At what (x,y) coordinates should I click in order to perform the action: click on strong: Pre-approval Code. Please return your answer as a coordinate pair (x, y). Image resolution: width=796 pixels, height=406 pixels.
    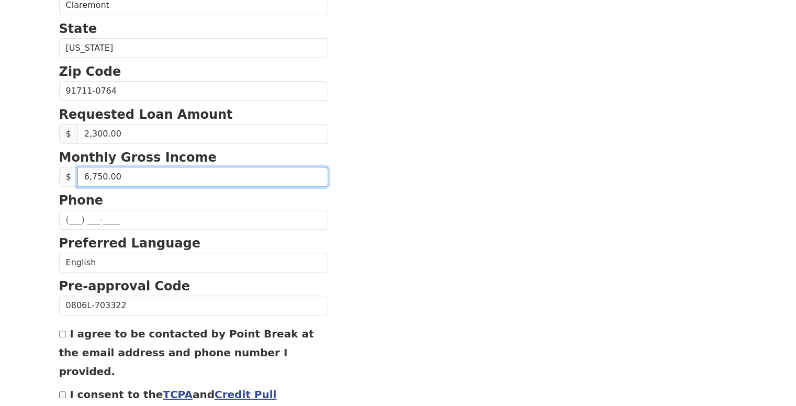
    Looking at the image, I should click on (125, 286).